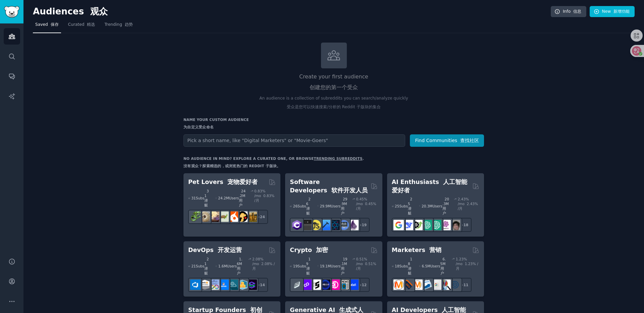  Describe the element at coordinates (344, 266) in the screenshot. I see `font: 19.1M 用户` at that location.